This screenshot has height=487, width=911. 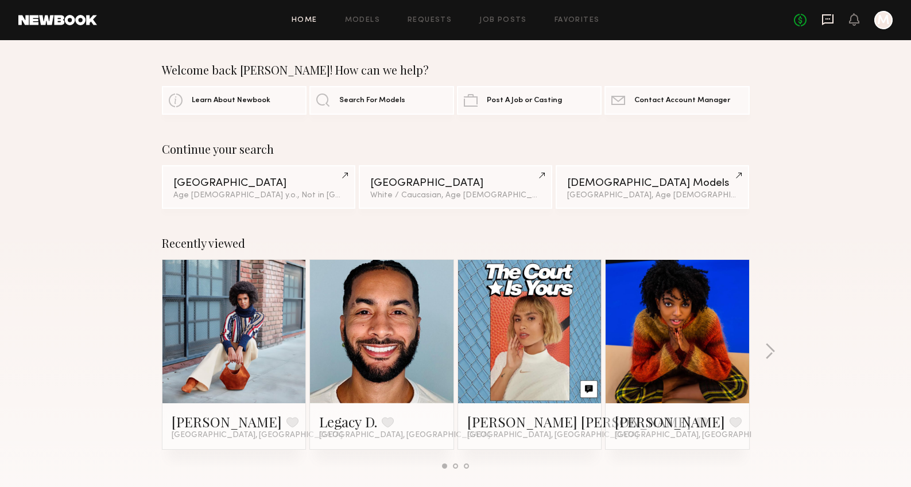 I want to click on a: M, so click(x=883, y=20).